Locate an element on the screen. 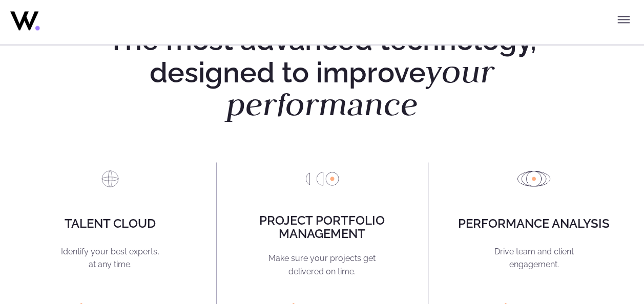 This screenshot has width=644, height=304. button: Toggle menu is located at coordinates (624, 19).